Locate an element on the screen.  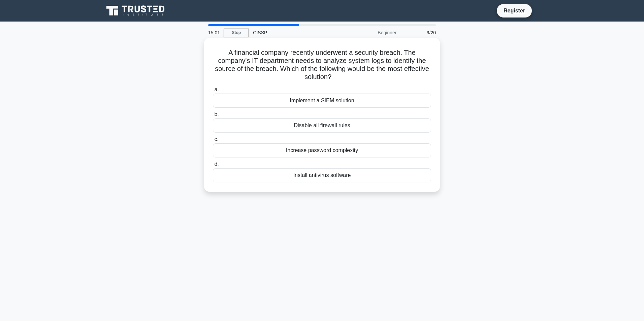
div: 15:01 is located at coordinates (214, 33).